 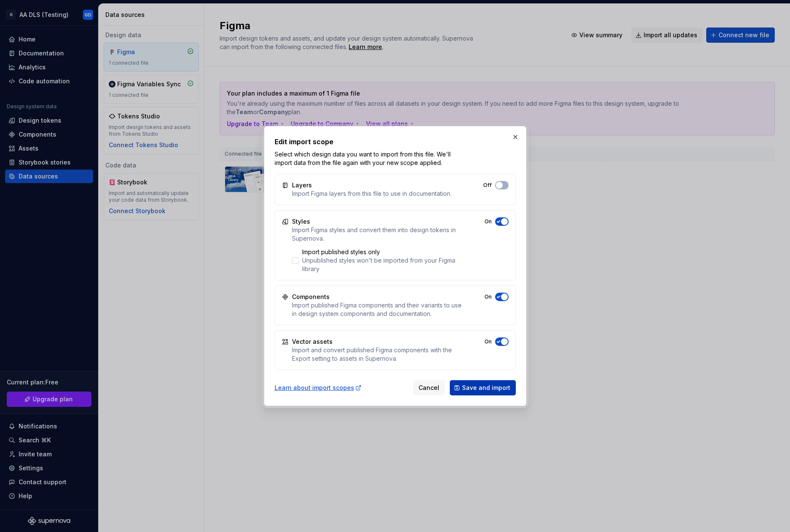 I want to click on div: Import published Figma components and their variants to use in design system components and docum..., so click(x=377, y=309).